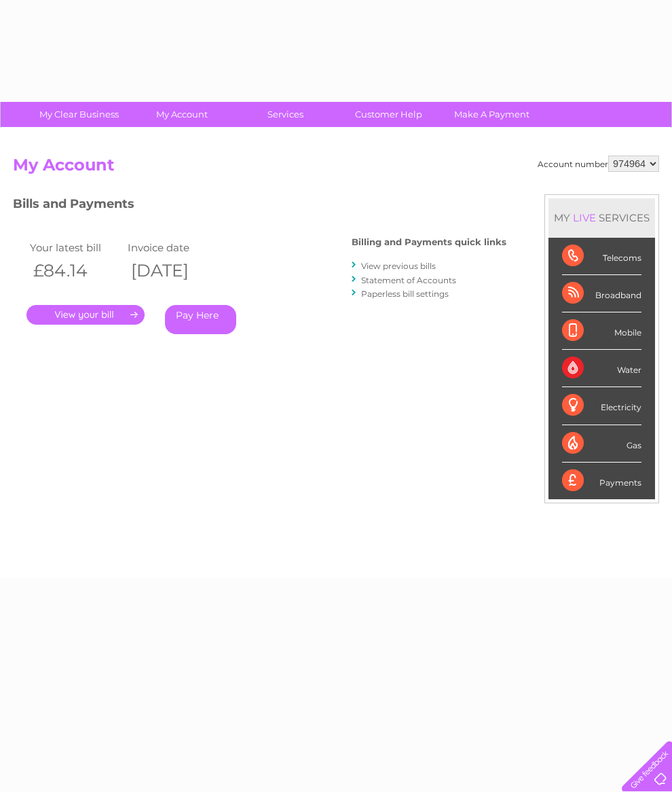 This screenshot has width=672, height=792. Describe the element at coordinates (398, 266) in the screenshot. I see `a: View previous bills` at that location.